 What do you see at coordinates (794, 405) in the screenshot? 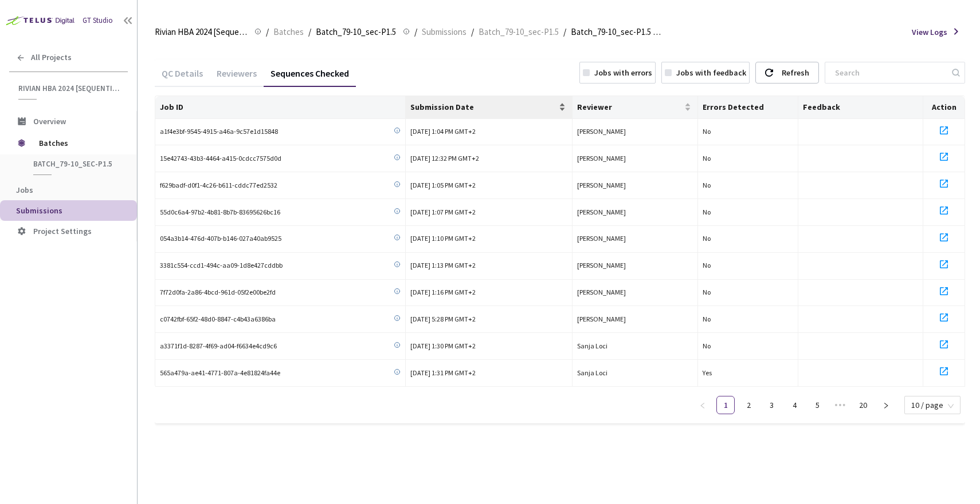
I see `li: 4` at bounding box center [794, 405].